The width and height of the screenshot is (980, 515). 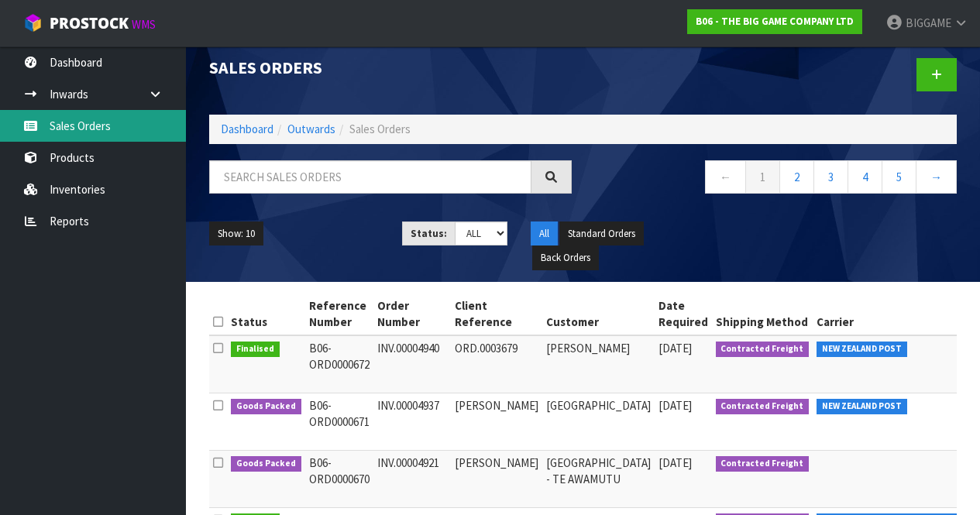 I want to click on span: ProStock, so click(x=89, y=23).